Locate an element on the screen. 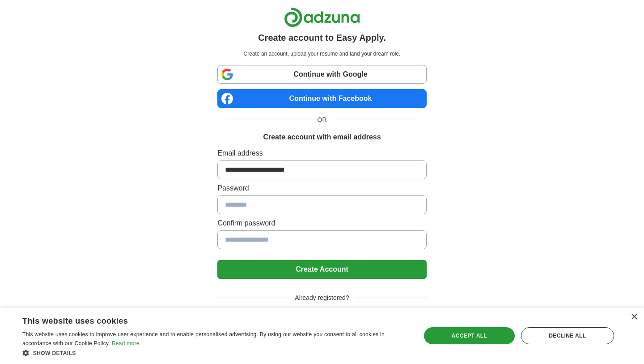 The width and height of the screenshot is (644, 364). a: Continue with Google is located at coordinates (321, 74).